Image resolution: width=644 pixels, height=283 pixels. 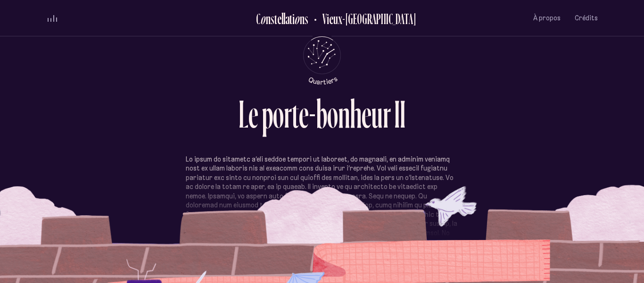 I want to click on button: Retour au menu principal, so click(x=322, y=61).